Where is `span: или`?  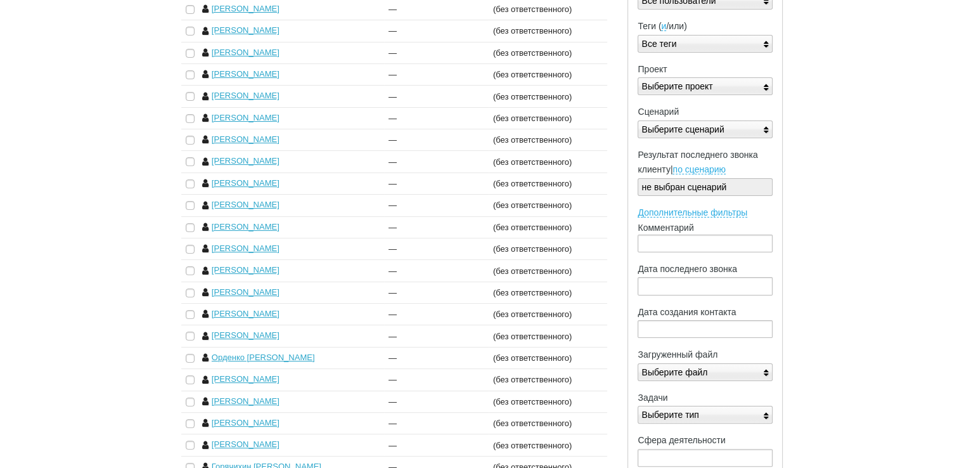 span: или is located at coordinates (676, 26).